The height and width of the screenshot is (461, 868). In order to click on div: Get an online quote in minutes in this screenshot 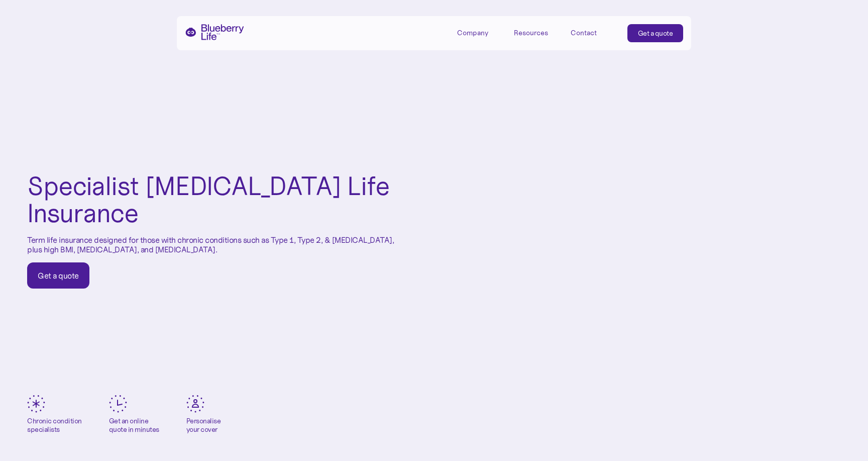, I will do `click(134, 425)`.